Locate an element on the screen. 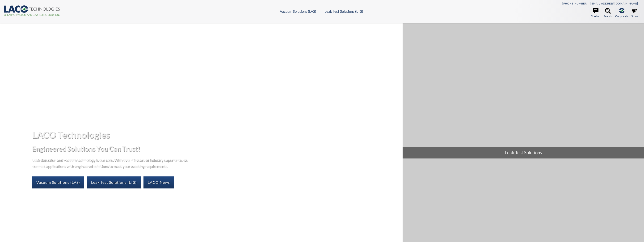 The height and width of the screenshot is (242, 644). span: Leak Test Solutions is located at coordinates (523, 152).